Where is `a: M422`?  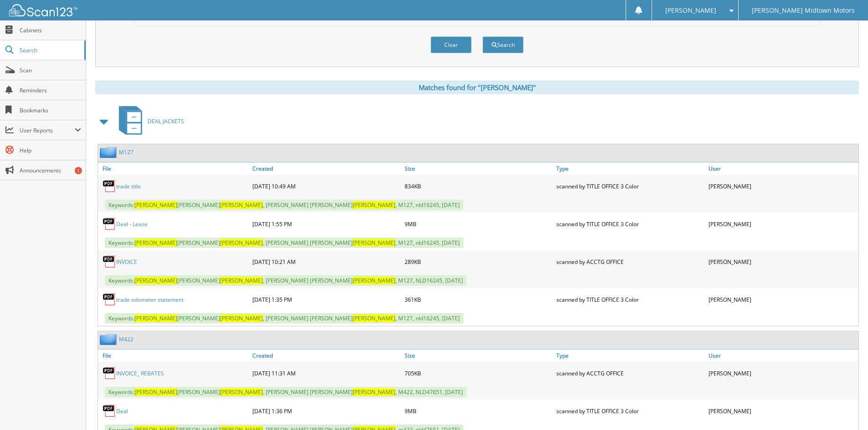 a: M422 is located at coordinates (126, 339).